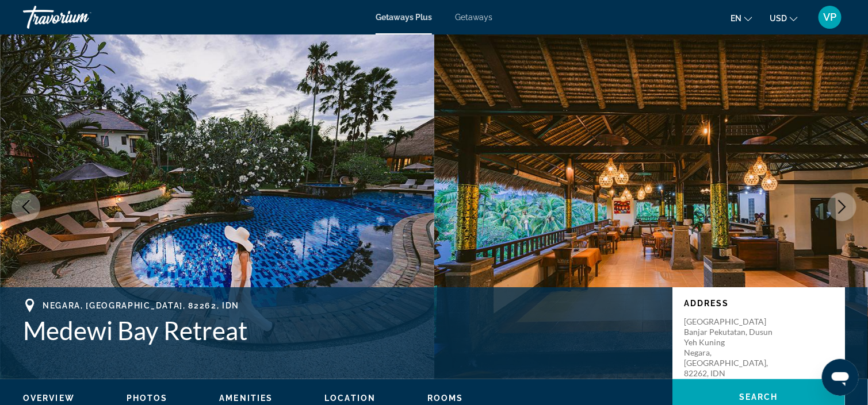 Image resolution: width=868 pixels, height=405 pixels. I want to click on span: USD, so click(778, 19).